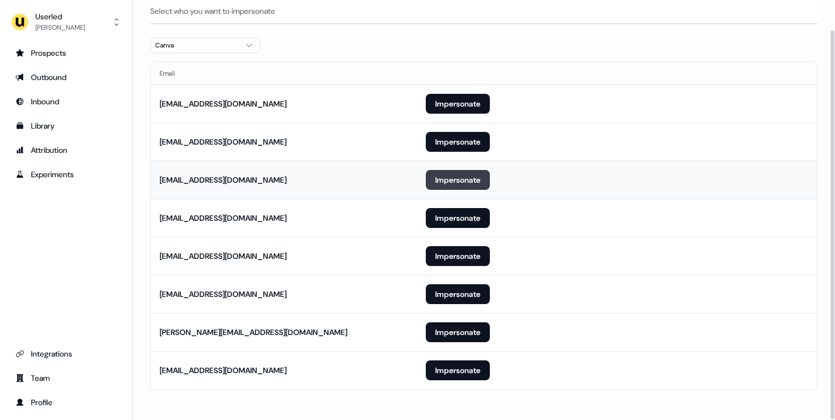 This screenshot has height=420, width=835. I want to click on th: Email, so click(284, 73).